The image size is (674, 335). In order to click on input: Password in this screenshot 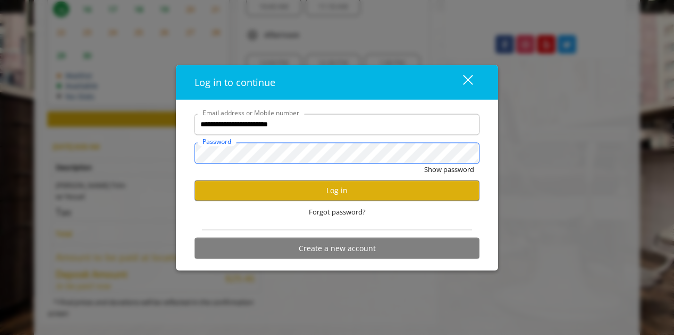, I will do `click(337, 153)`.